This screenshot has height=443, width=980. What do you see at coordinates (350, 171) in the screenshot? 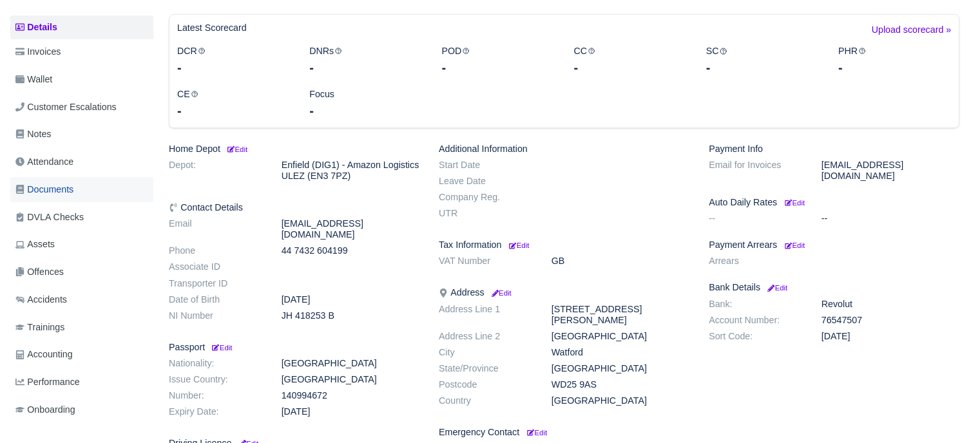
I see `dd: Enfield (DIG1) - Amazon Logistics ULEZ (EN3 7PZ)` at bounding box center [350, 171].